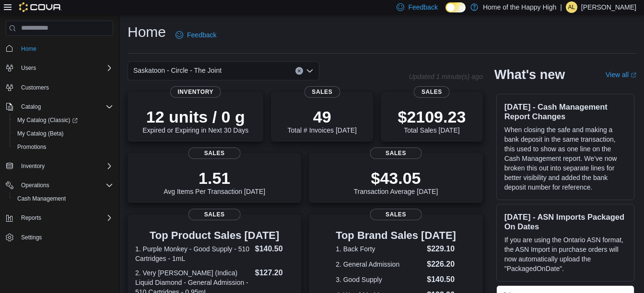  What do you see at coordinates (431, 117) in the screenshot?
I see `p: $2109.23` at bounding box center [431, 117].